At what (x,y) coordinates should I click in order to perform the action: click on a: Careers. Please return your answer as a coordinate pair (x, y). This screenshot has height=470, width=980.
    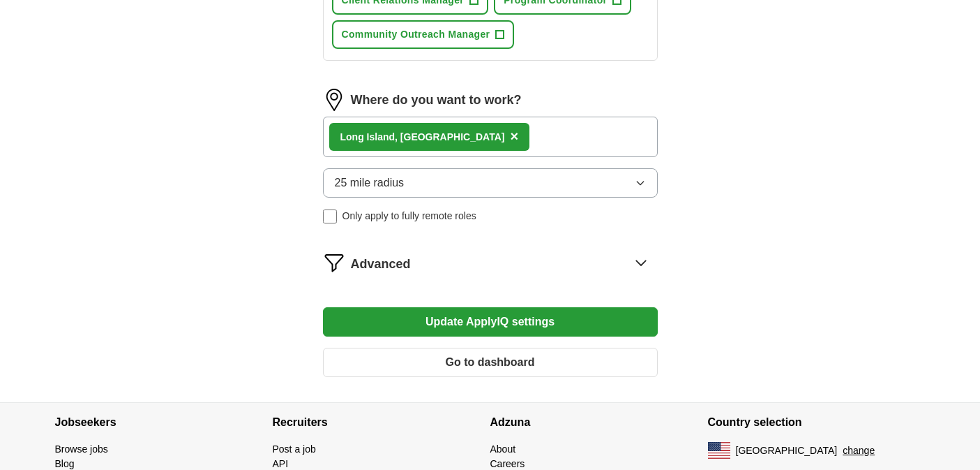
    Looking at the image, I should click on (508, 463).